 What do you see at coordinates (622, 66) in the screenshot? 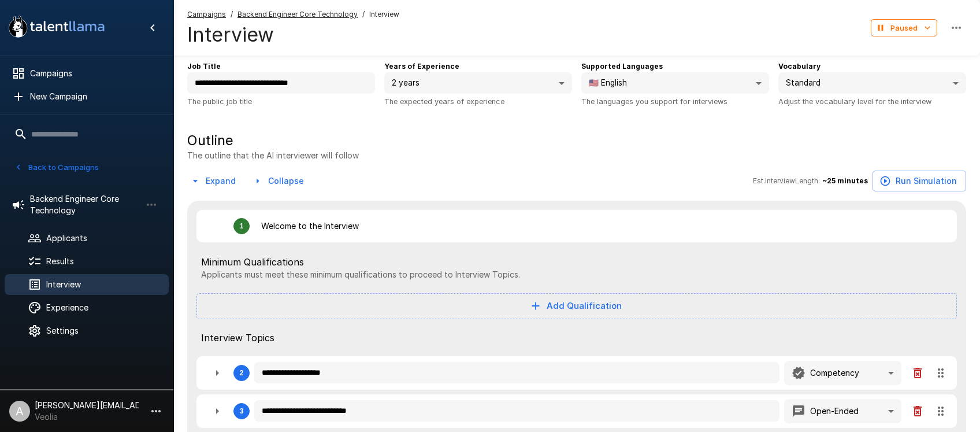
I see `b: Supported Languages` at bounding box center [622, 66].